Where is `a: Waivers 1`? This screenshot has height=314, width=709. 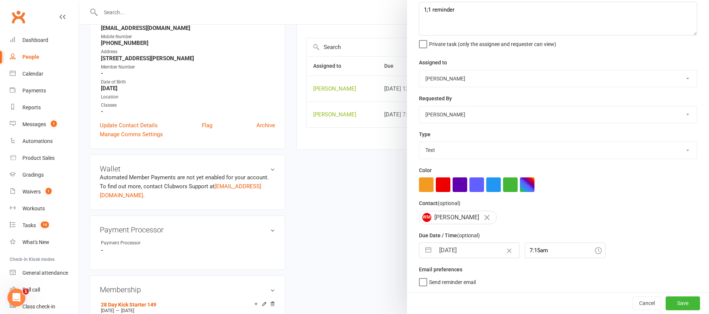
a: Waivers 1 is located at coordinates (44, 191).